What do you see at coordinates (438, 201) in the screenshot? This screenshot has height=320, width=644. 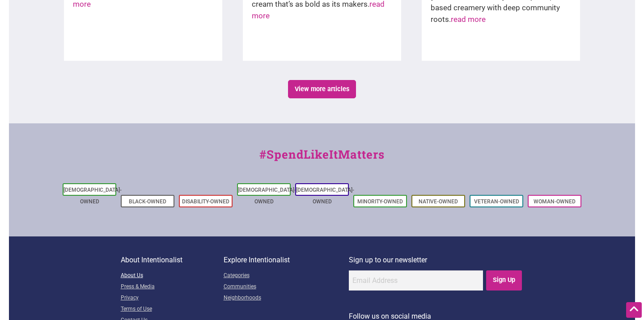 I see `a: Native-Owned` at bounding box center [438, 201].